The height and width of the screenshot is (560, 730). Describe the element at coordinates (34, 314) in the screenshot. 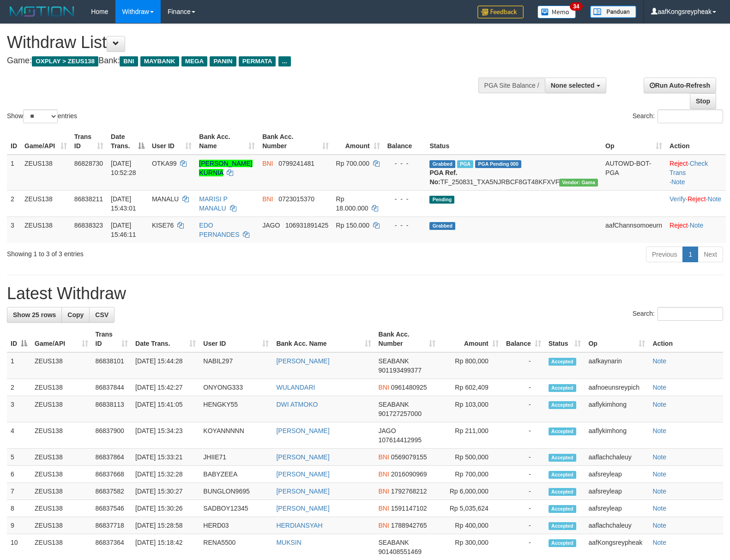

I see `a: Show 25 rows` at that location.